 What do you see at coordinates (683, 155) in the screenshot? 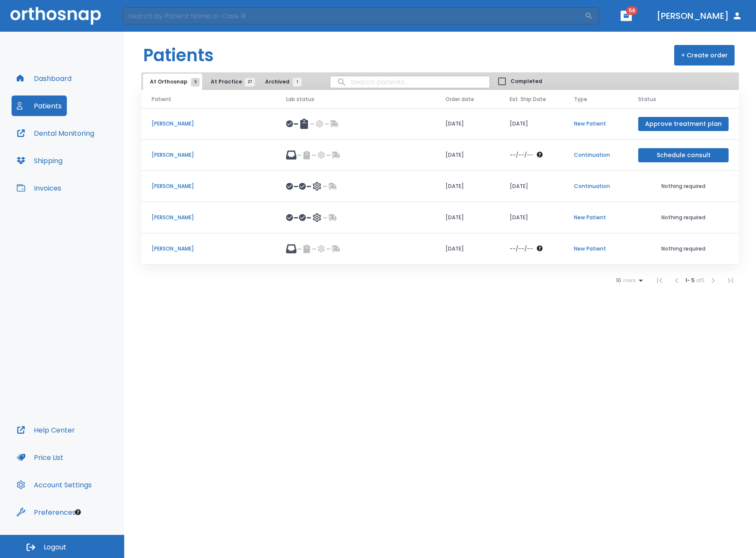
I see `button: Schedule consult` at bounding box center [683, 155].